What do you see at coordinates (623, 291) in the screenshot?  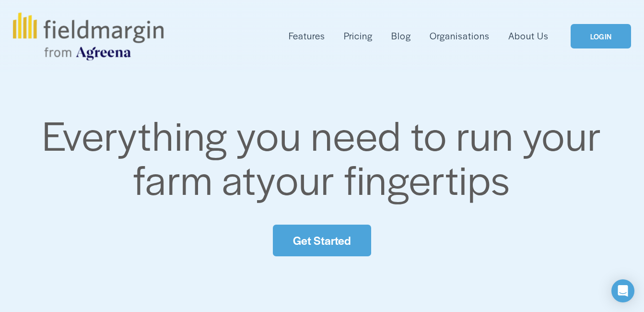 I see `div: Open Intercom Messenger` at bounding box center [623, 291].